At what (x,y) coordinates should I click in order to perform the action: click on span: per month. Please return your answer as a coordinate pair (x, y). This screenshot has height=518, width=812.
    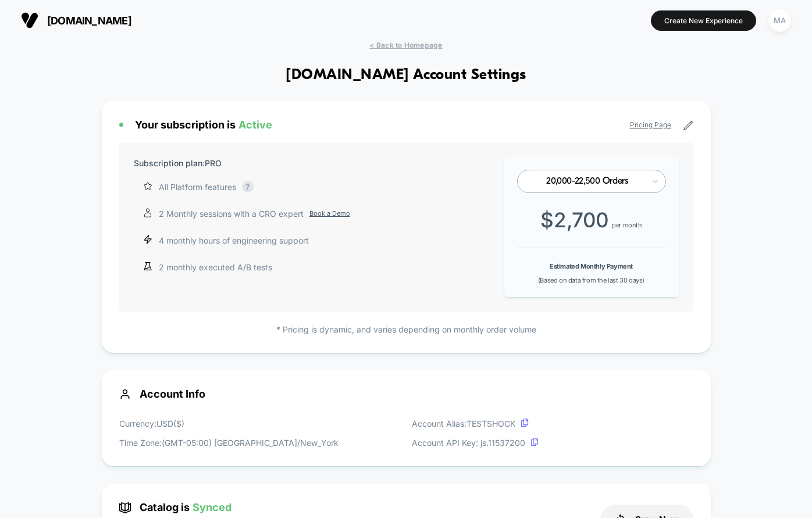
    Looking at the image, I should click on (627, 225).